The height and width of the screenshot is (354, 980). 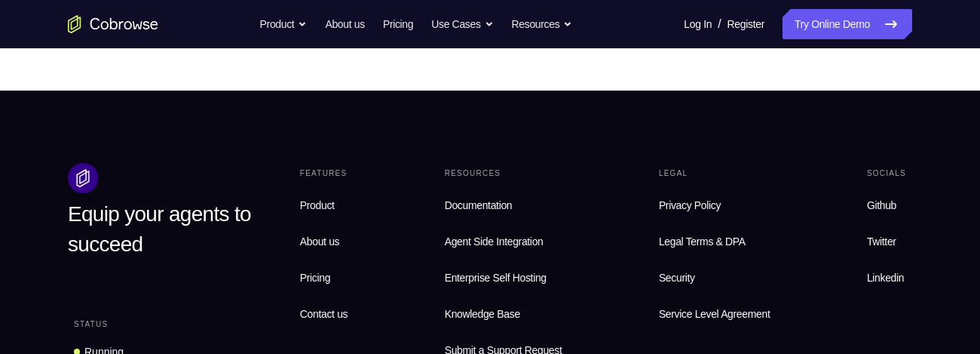 I want to click on div: Sign in with Google, so click(x=296, y=254).